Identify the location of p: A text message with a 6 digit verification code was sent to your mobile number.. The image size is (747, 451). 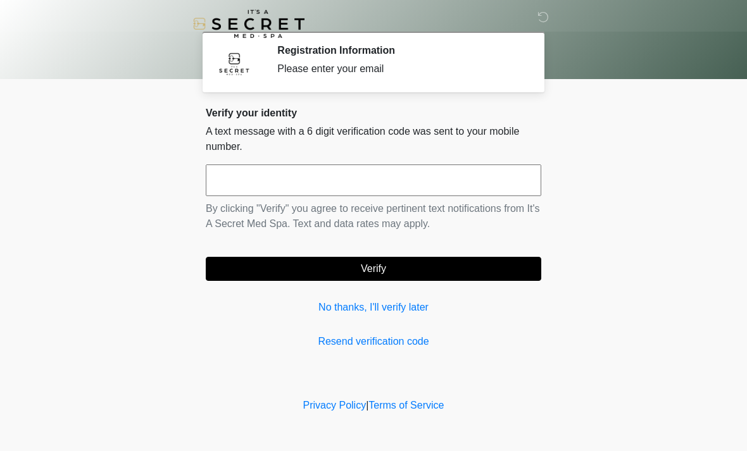
(373, 139).